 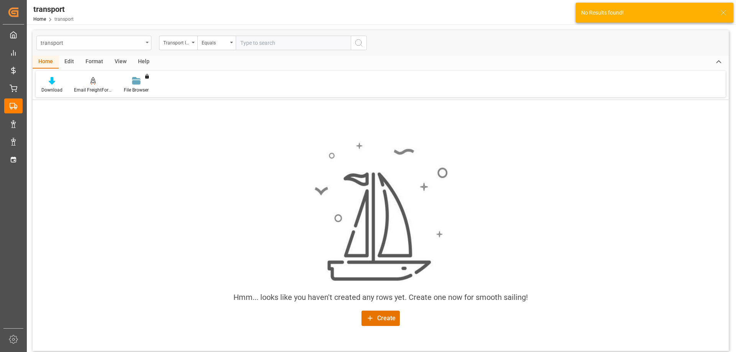 What do you see at coordinates (380, 318) in the screenshot?
I see `button: Create` at bounding box center [380, 318].